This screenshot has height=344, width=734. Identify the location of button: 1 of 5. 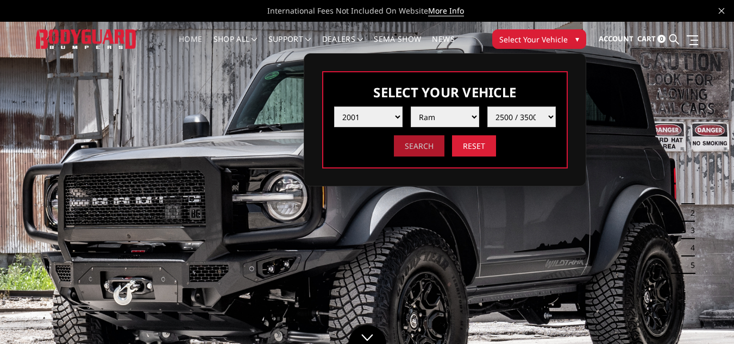
(689, 195).